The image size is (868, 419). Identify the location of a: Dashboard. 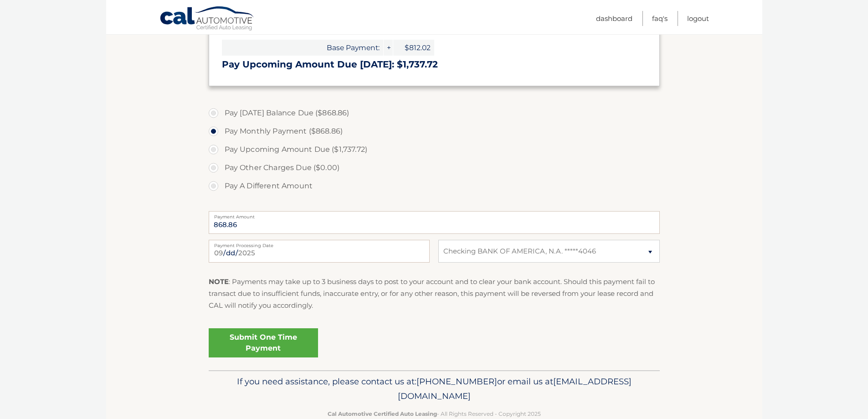
(615, 19).